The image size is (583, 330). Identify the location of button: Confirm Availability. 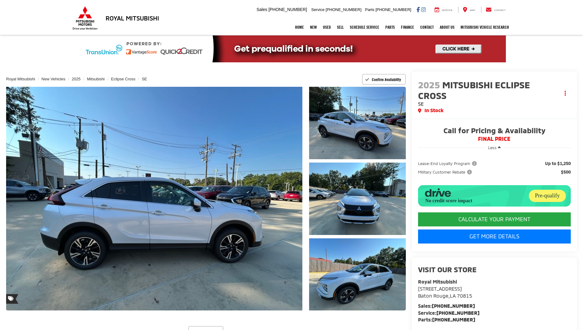
(384, 79).